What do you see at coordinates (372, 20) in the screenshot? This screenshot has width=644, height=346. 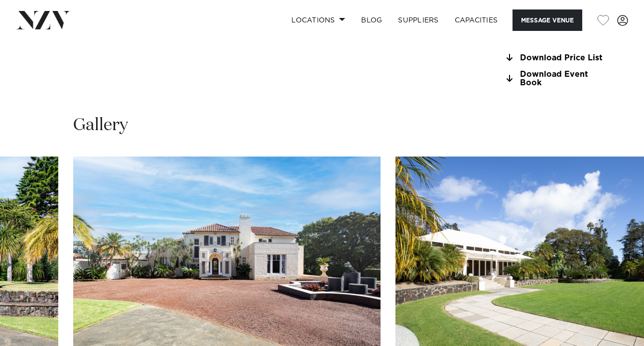 I see `a: BLOG` at bounding box center [372, 20].